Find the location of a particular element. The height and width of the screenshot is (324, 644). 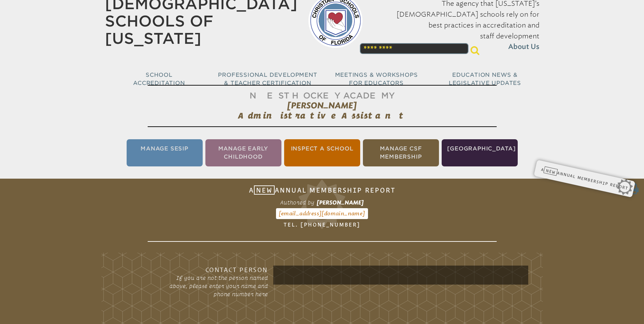

span: Administrative Assistant is located at coordinates (322, 115).